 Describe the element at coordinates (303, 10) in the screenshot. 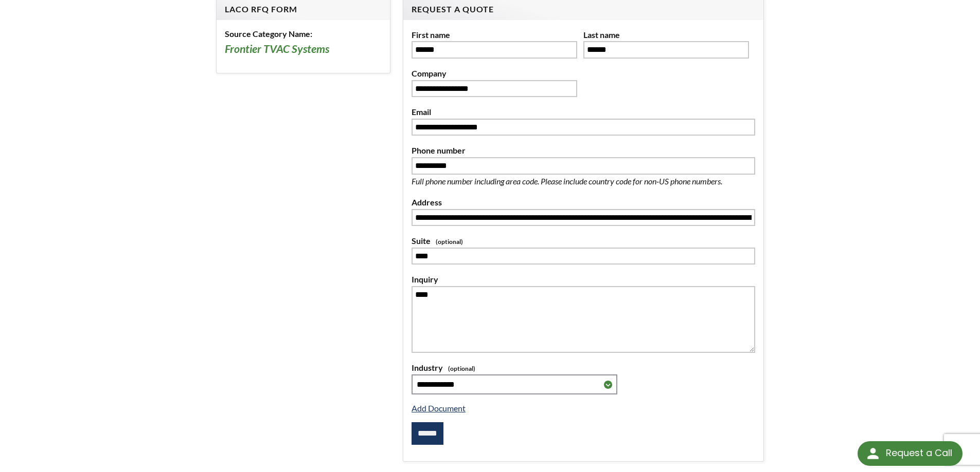

I see `h4: LACO RFQ Form` at that location.